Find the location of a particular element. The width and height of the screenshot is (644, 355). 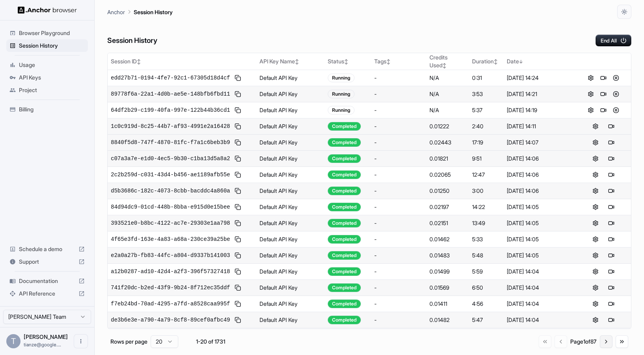

div: 0.01499 is located at coordinates (447, 271).